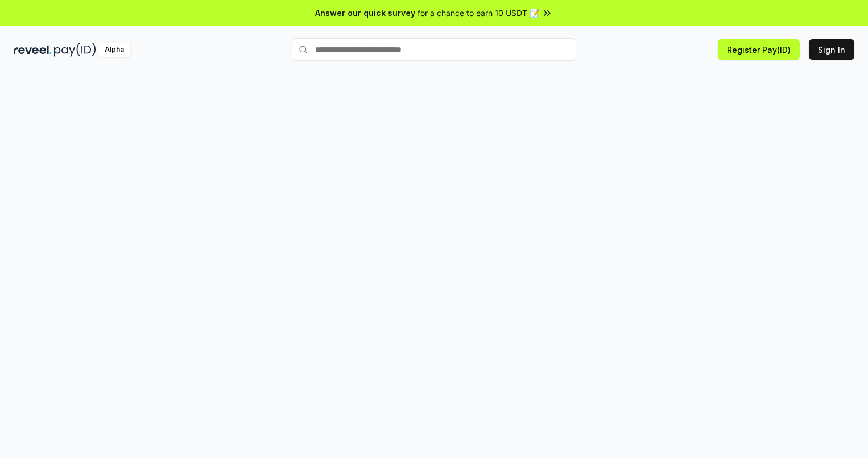 This screenshot has height=457, width=868. What do you see at coordinates (831, 50) in the screenshot?
I see `button: Sign In` at bounding box center [831, 50].